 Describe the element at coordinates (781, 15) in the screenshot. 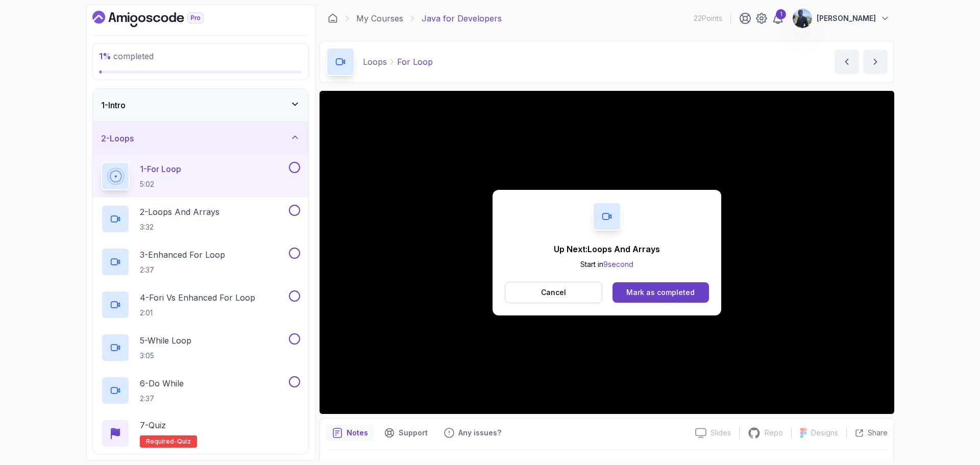

I see `div: 1` at that location.